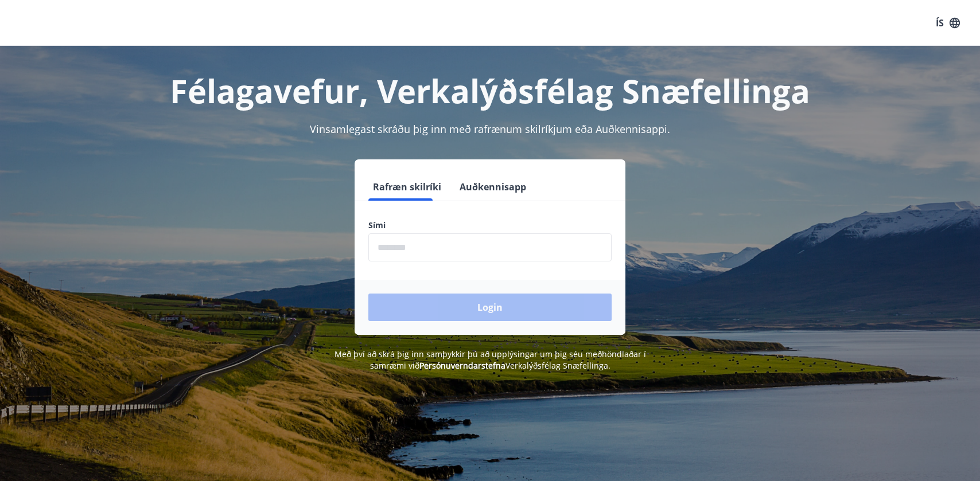 This screenshot has width=980, height=481. Describe the element at coordinates (948, 23) in the screenshot. I see `button: ÍS` at that location.